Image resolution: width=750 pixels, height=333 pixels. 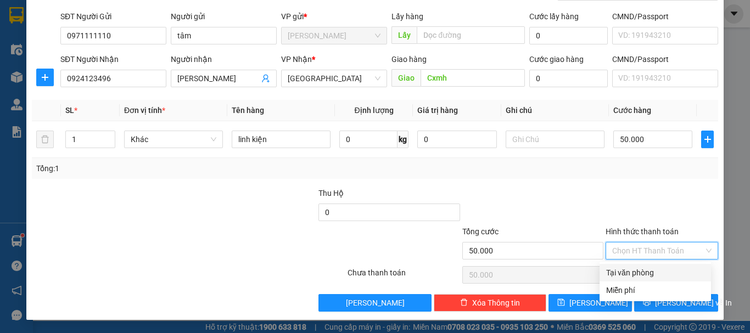 I want to click on div: SĐT Người Nhận, so click(x=113, y=59).